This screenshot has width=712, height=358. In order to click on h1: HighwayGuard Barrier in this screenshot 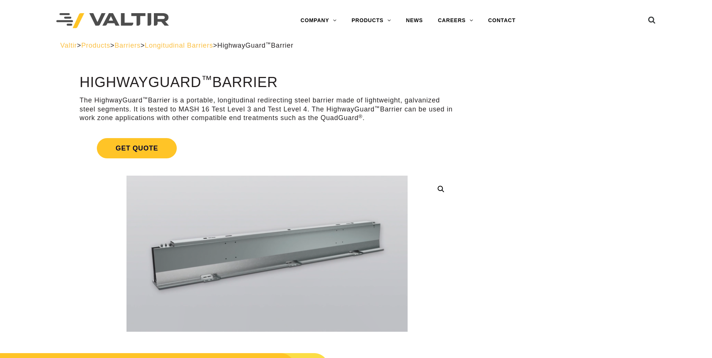, I will do `click(267, 83)`.